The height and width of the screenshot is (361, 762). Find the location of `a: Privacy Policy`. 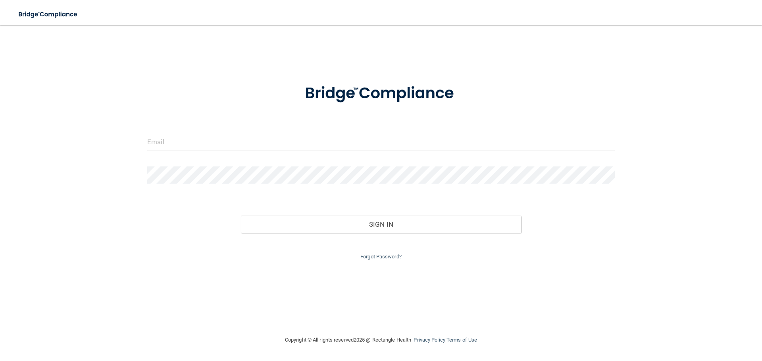

a: Privacy Policy is located at coordinates (429, 340).